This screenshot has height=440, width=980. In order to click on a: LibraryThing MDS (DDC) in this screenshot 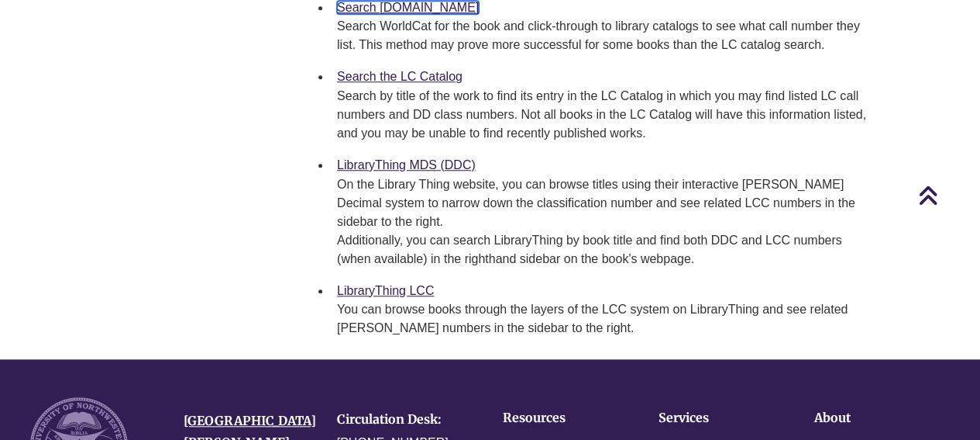, I will do `click(406, 165)`.